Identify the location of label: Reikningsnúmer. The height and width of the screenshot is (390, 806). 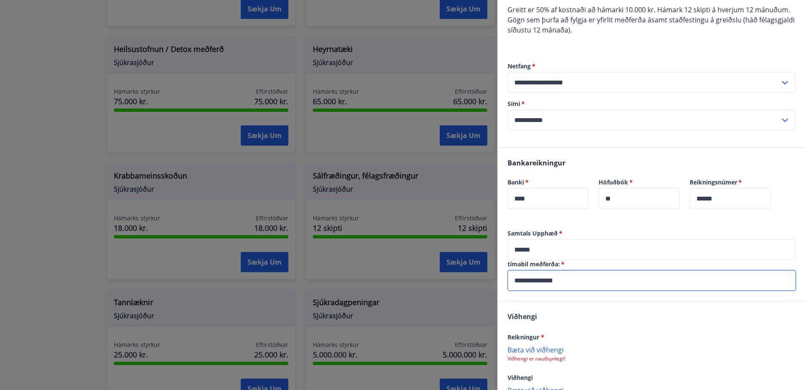
(730, 182).